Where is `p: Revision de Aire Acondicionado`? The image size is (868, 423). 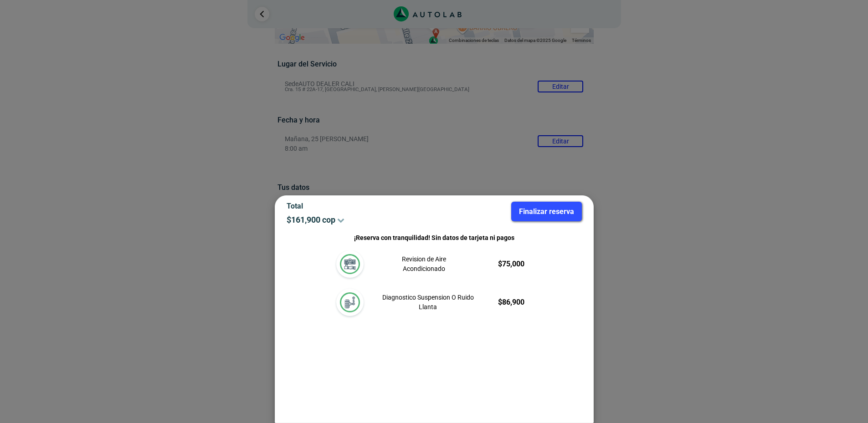 p: Revision de Aire Acondicionado is located at coordinates (424, 264).